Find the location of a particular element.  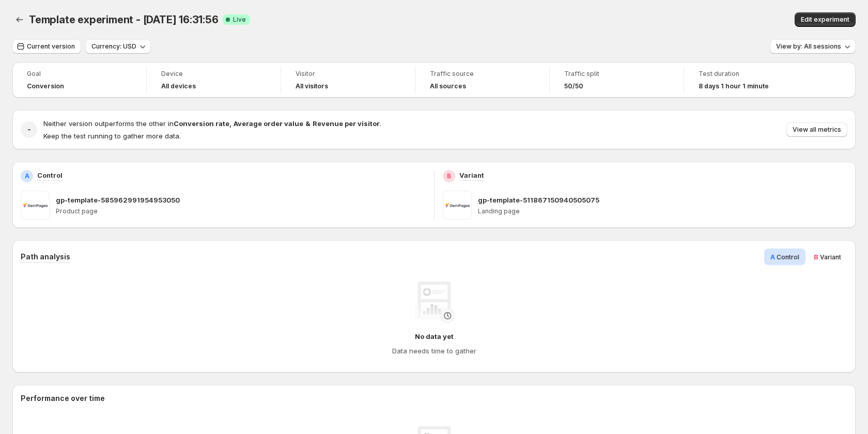

a: Traffic sourceAll sources is located at coordinates (482, 80).